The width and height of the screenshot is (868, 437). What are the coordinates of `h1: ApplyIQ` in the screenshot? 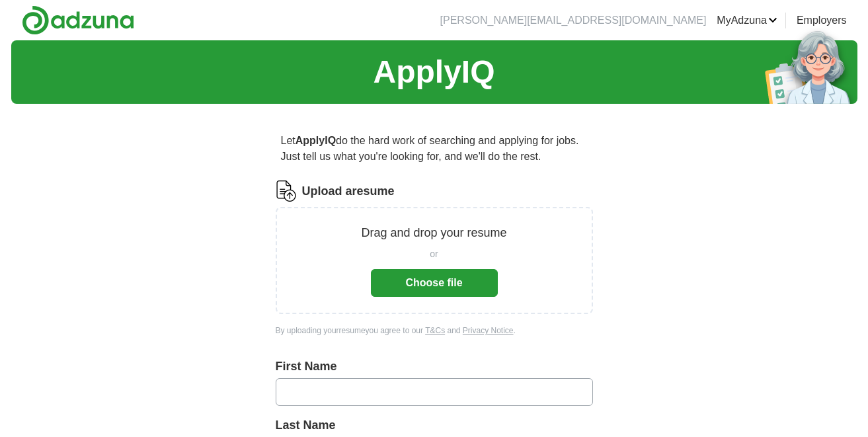 It's located at (434, 72).